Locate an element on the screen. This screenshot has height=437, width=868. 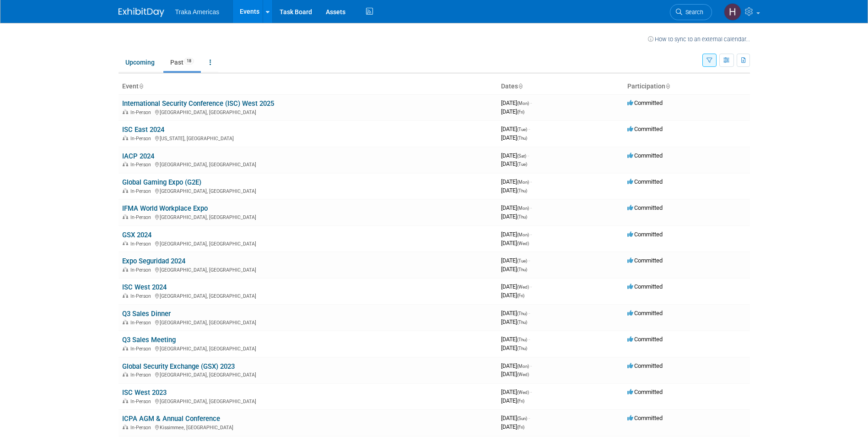
a: Global Security Exchange (GSX) 2023 is located at coordinates (179, 367).